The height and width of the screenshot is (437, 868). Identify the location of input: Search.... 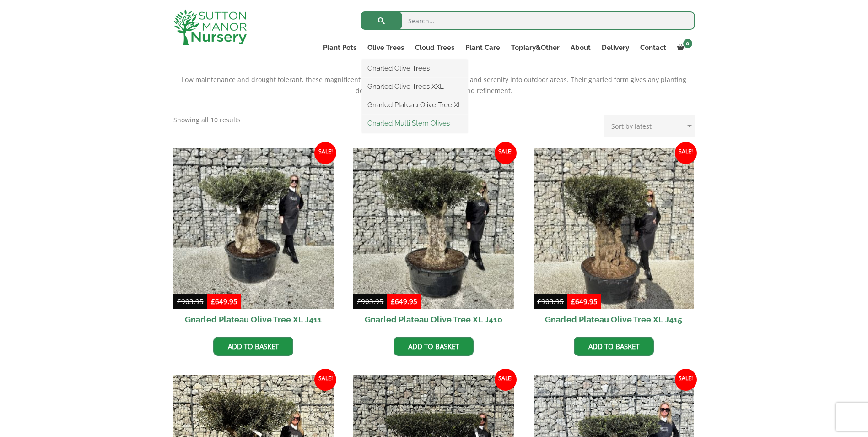
(528, 21).